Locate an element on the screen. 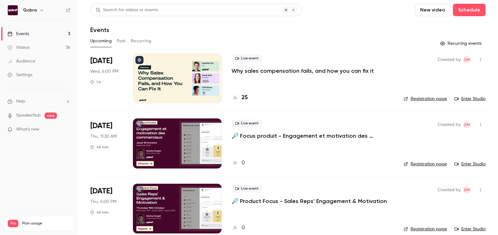 This screenshot has height=235, width=498. div: Oct 16 Thu, 6:00 PM (Europe/Paris) is located at coordinates (106, 209).